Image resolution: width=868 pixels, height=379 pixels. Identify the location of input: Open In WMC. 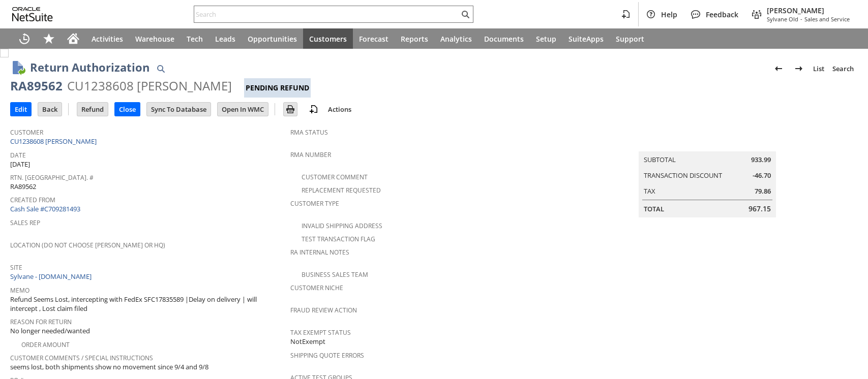
(243, 110).